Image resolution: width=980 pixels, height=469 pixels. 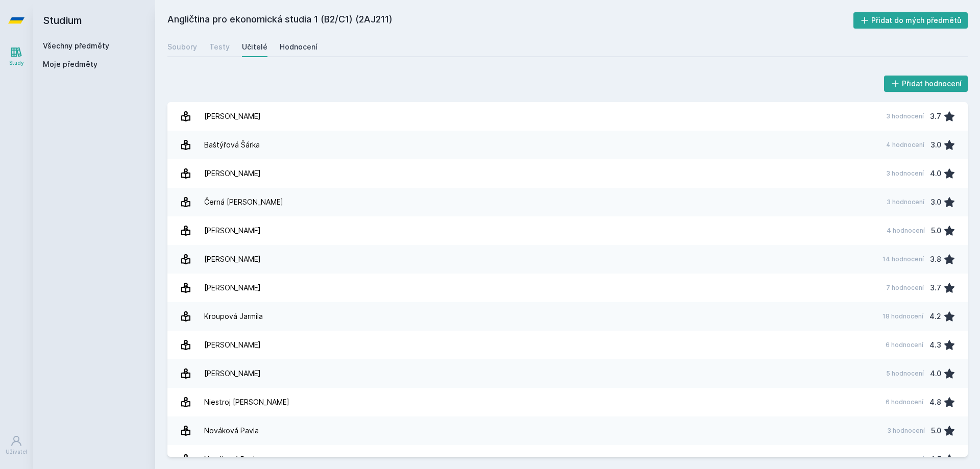 What do you see at coordinates (905, 373) in the screenshot?
I see `div: 5 hodnocení` at bounding box center [905, 373].